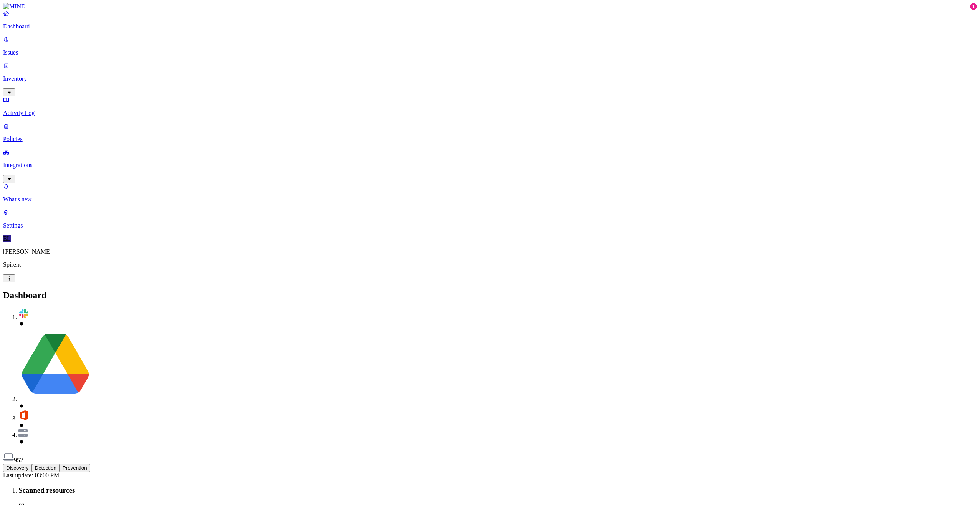 Image resolution: width=980 pixels, height=505 pixels. Describe the element at coordinates (490, 7) in the screenshot. I see `a: MIND` at that location.